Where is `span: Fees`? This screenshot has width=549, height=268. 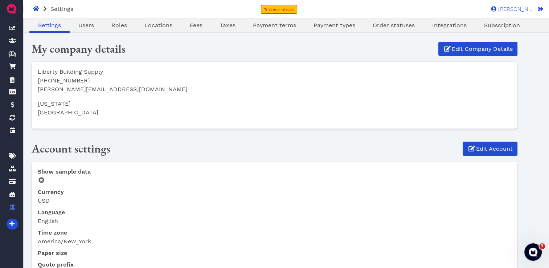
span: Fees is located at coordinates (196, 25).